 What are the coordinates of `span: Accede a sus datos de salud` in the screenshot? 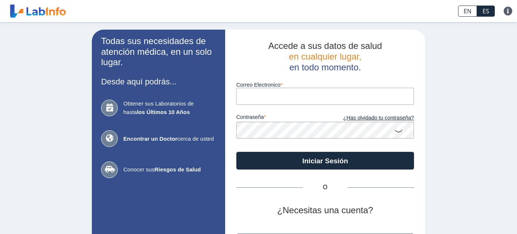 It's located at (325, 46).